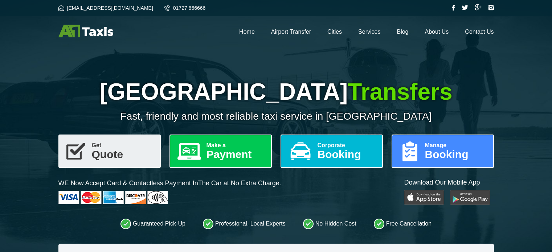  What do you see at coordinates (123, 145) in the screenshot?
I see `span: Get` at bounding box center [123, 145].